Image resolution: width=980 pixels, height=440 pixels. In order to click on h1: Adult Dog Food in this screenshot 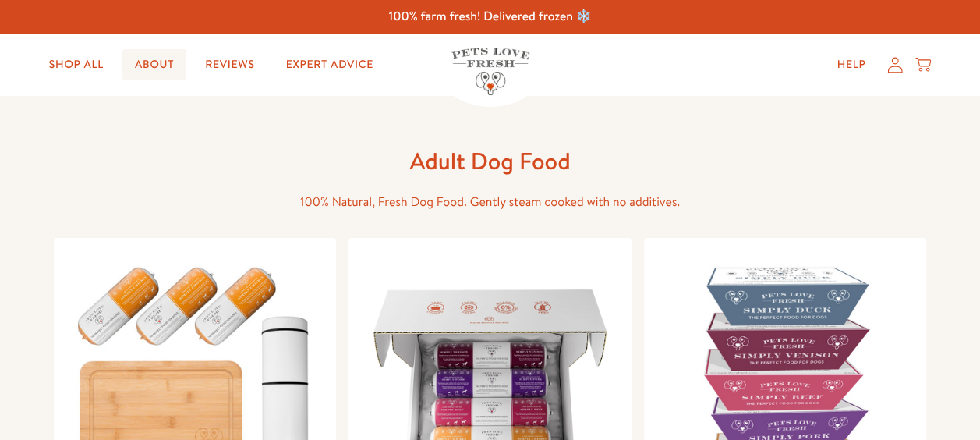, I will do `click(491, 161)`.